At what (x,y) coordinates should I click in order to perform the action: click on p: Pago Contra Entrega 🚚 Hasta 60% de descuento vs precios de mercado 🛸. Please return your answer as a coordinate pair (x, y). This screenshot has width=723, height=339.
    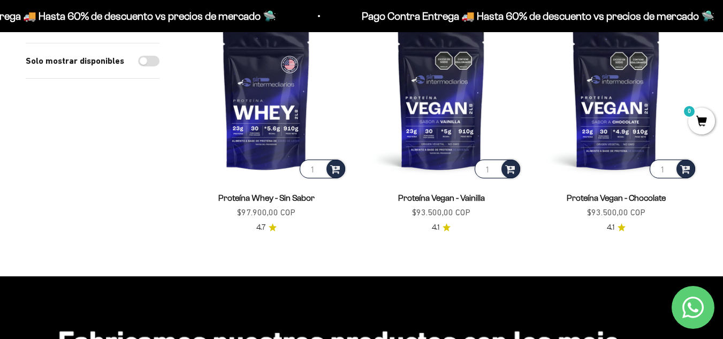
    Looking at the image, I should click on (528, 16).